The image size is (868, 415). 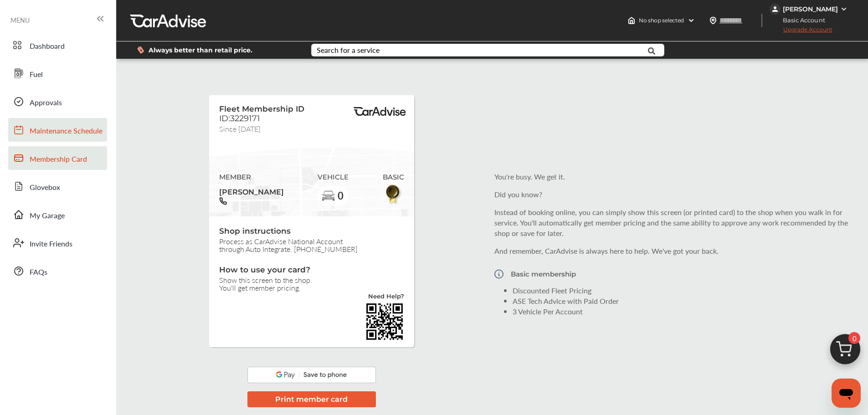 I want to click on span: How to use your card?, so click(x=312, y=271).